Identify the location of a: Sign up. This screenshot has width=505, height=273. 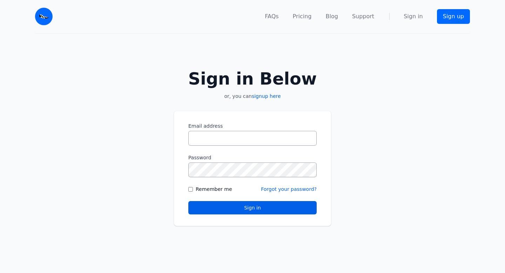
(453, 16).